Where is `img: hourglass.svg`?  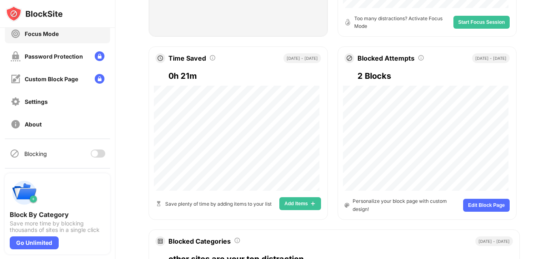 img: hourglass.svg is located at coordinates (159, 204).